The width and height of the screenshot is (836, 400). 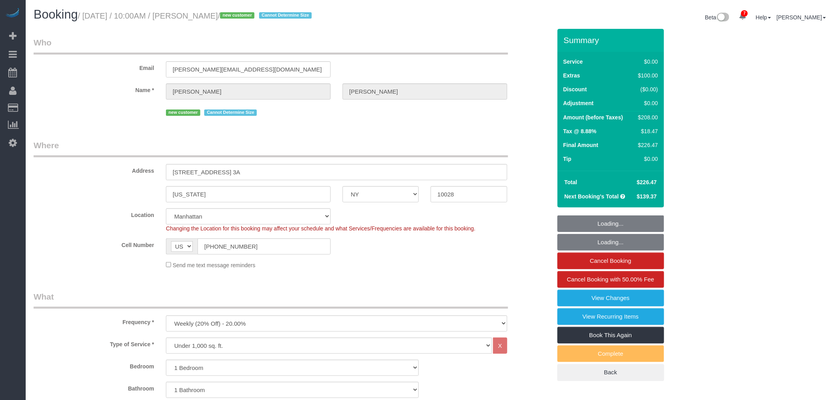 I want to click on label: Adjustment, so click(x=579, y=103).